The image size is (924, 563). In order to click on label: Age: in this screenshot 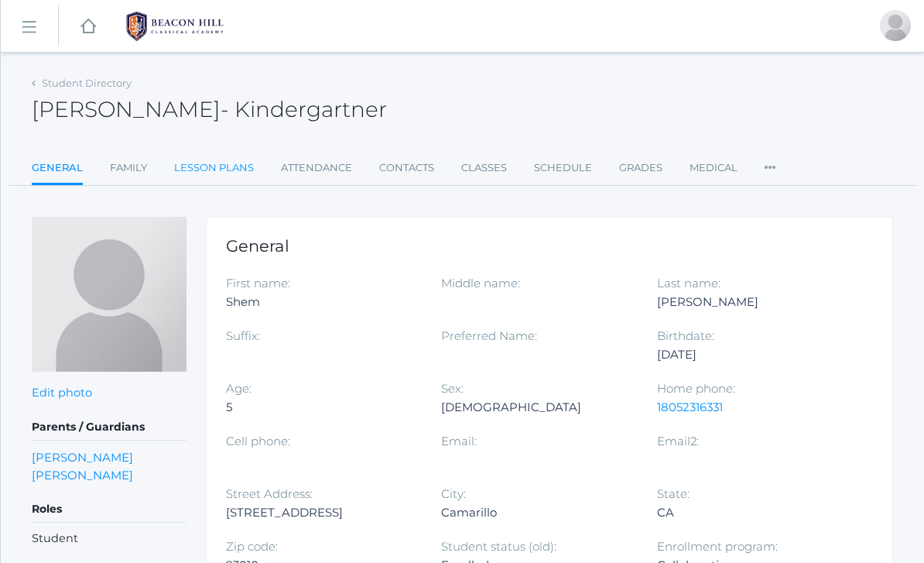, I will do `click(239, 388)`.